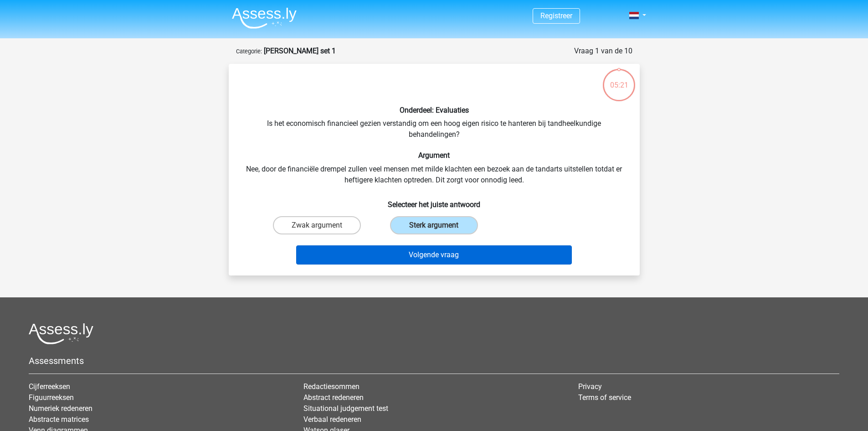 The width and height of the screenshot is (868, 431). I want to click on img: Assessly, so click(264, 18).